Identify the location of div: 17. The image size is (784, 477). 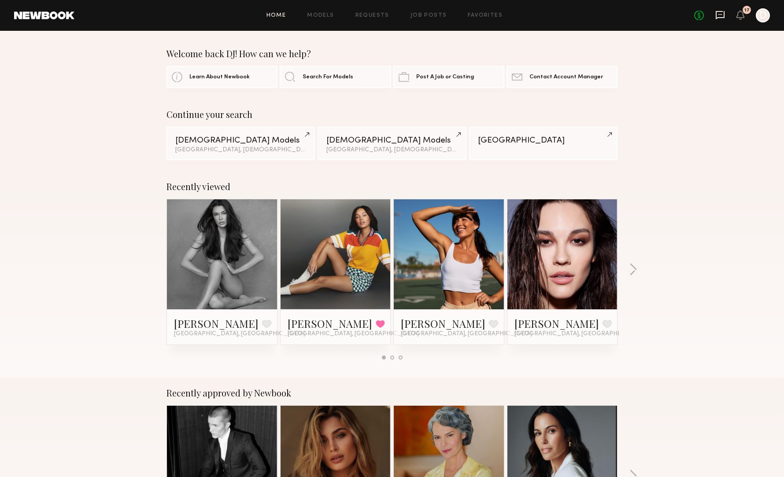
(747, 10).